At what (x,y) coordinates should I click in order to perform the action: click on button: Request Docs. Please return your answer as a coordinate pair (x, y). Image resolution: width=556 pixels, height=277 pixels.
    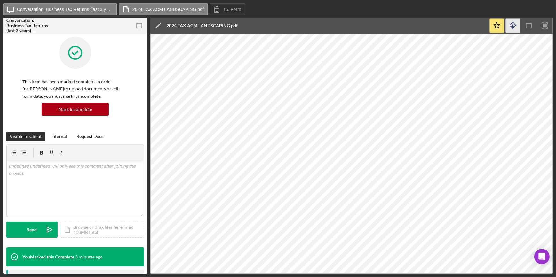
    Looking at the image, I should click on (90, 137).